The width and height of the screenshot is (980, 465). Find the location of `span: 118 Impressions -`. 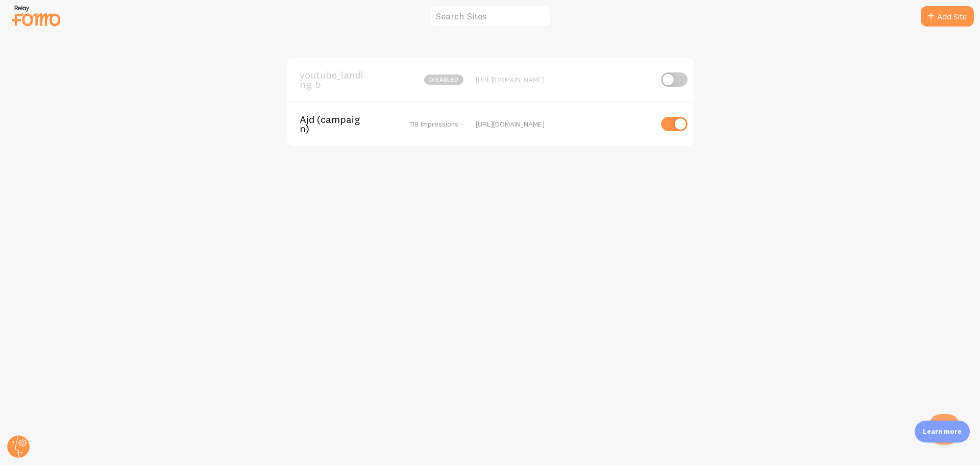

span: 118 Impressions - is located at coordinates (436, 124).